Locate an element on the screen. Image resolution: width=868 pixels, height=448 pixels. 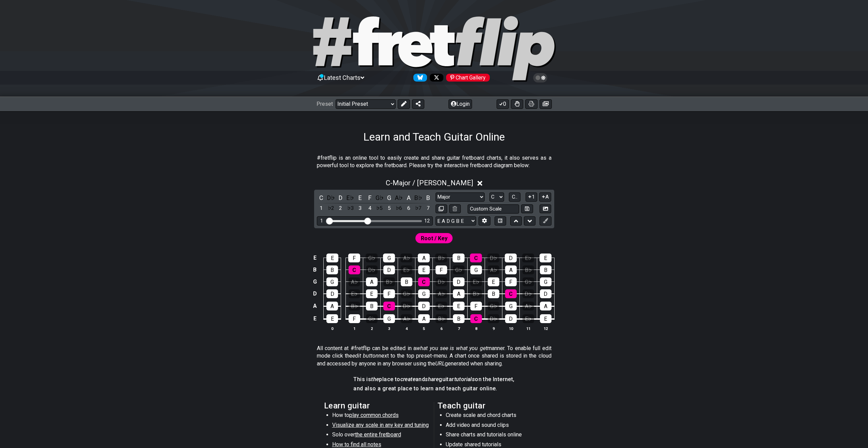
h1: Learn and Teach Guitar Online is located at coordinates (434, 137).